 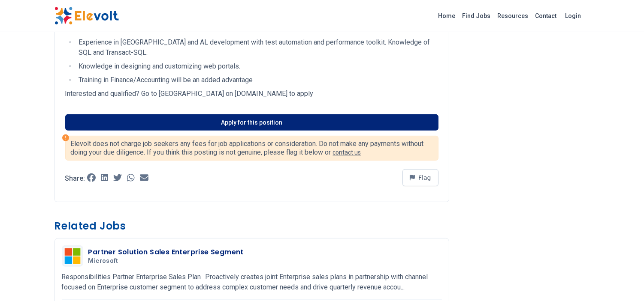 What do you see at coordinates (257, 67) in the screenshot?
I see `li: Knowledge in designing and customizing web portals.` at bounding box center [257, 67].